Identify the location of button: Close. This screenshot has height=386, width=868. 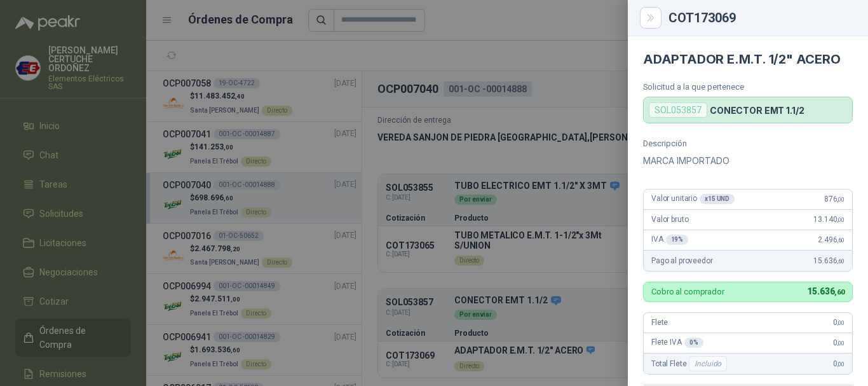
(651, 18).